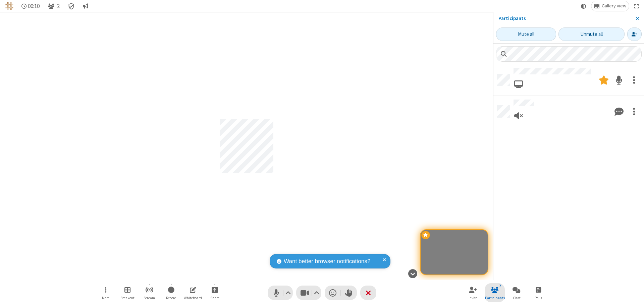 The image size is (644, 305). I want to click on p: Participants, so click(564, 18).